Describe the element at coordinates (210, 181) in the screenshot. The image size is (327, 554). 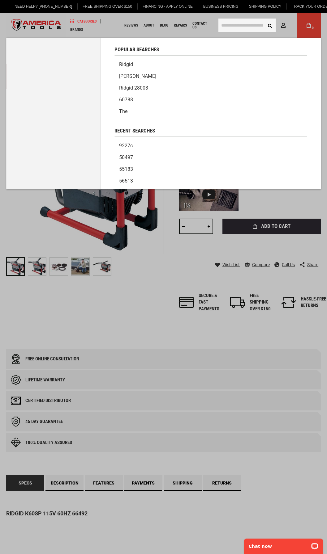
I see `a: 56513` at that location.